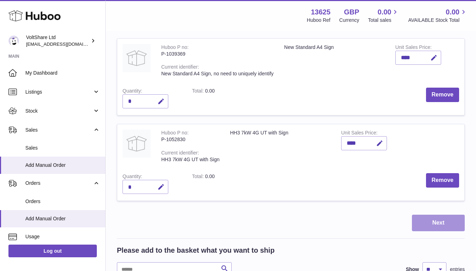 This screenshot has height=271, width=476. I want to click on a: 0.00 AVAILABLE Stock Total, so click(438, 15).